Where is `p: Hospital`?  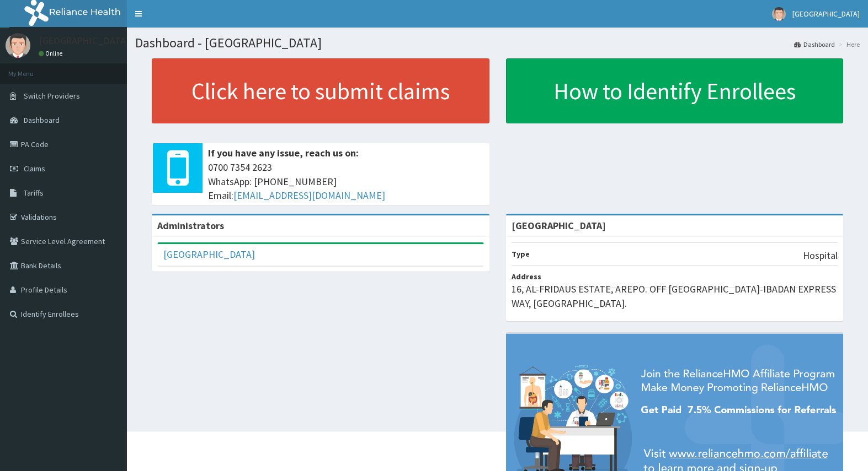
p: Hospital is located at coordinates (819, 255).